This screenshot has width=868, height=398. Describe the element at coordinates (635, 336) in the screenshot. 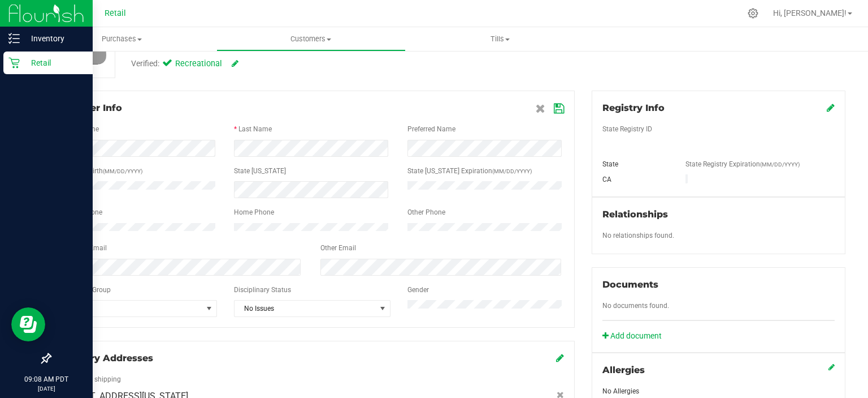

I see `a: Add document` at that location.